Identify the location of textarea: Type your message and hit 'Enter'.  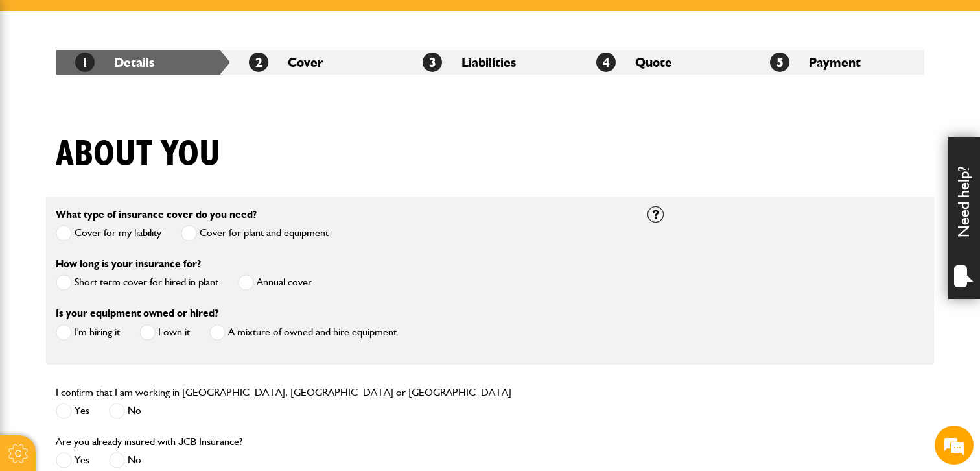
(126, 297).